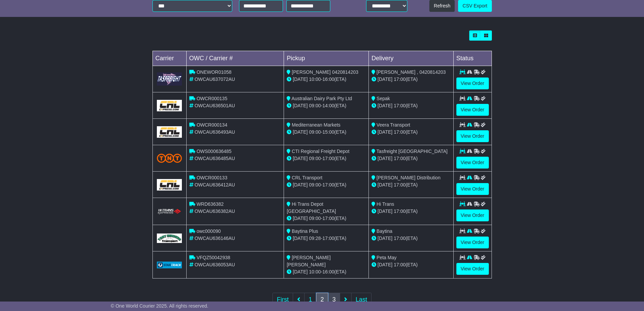  I want to click on span: owc000090, so click(209, 231).